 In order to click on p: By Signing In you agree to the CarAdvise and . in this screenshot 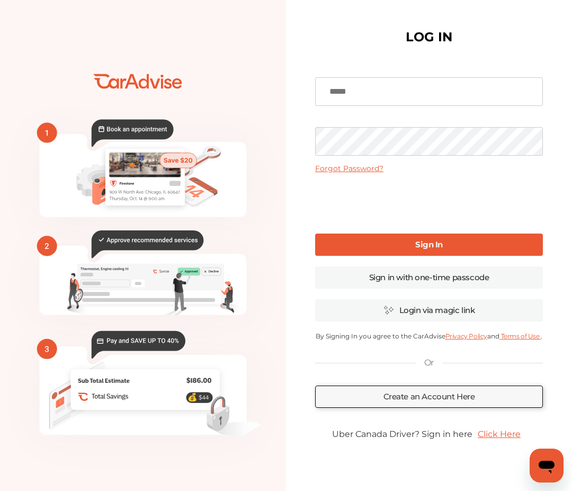, I will do `click(429, 336)`.